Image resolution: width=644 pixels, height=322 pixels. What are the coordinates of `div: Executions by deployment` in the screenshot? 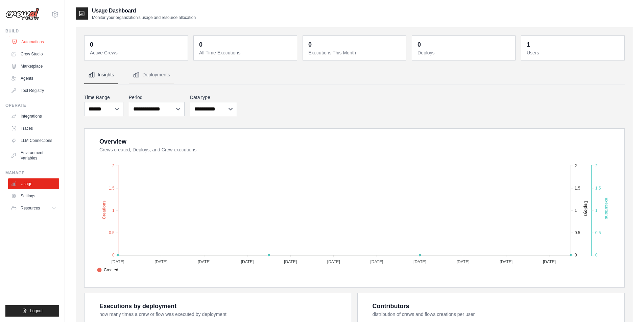 It's located at (138, 306).